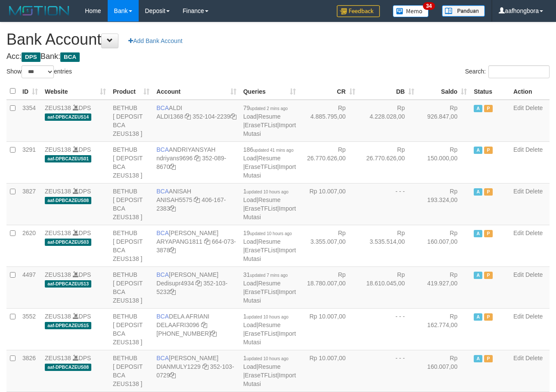  I want to click on a: ARYAPANG1811, so click(179, 242).